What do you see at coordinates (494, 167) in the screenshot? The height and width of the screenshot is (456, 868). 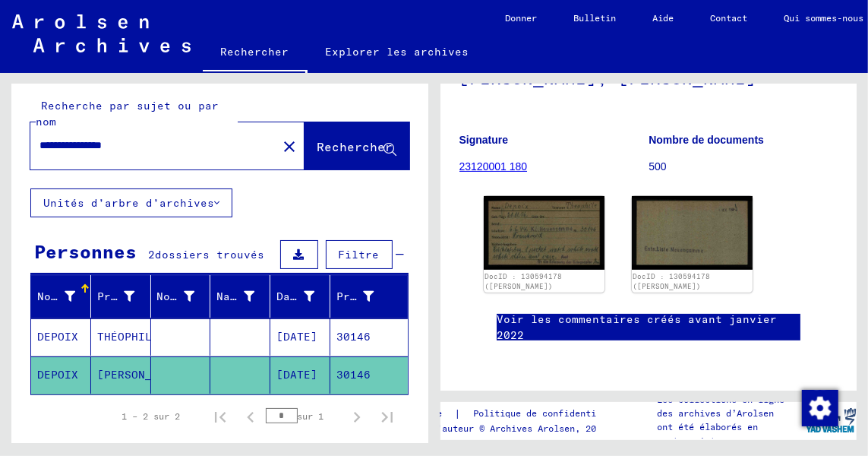 I see `a: 23120001 180` at bounding box center [494, 167].